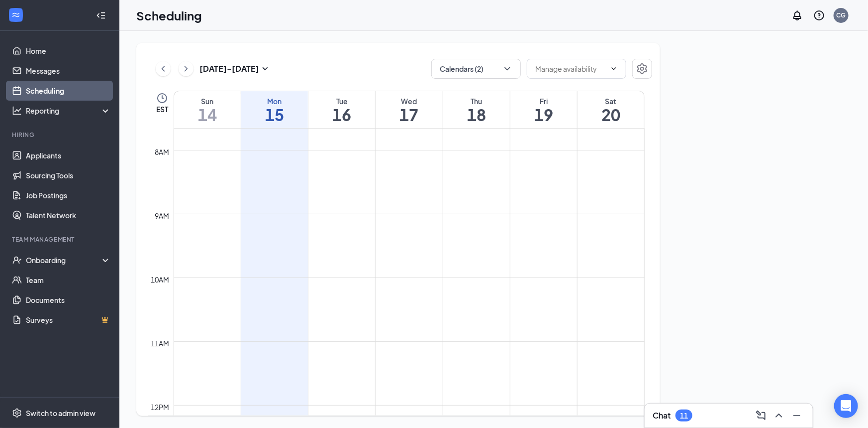 This screenshot has height=428, width=868. What do you see at coordinates (611, 114) in the screenshot?
I see `h1: 20` at bounding box center [611, 114].